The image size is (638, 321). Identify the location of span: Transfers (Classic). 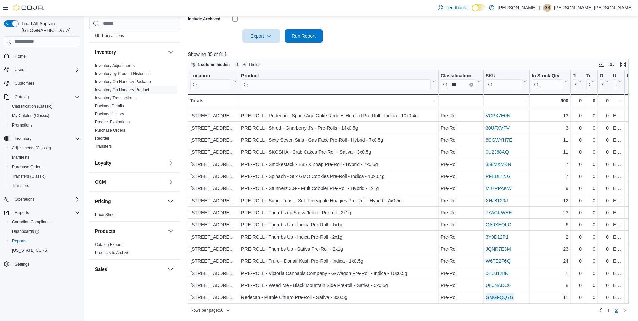
(29, 176).